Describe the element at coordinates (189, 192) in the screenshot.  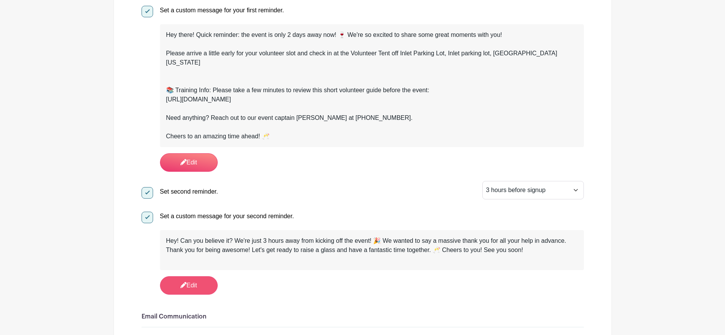
I see `div: Set second reminder.` at that location.